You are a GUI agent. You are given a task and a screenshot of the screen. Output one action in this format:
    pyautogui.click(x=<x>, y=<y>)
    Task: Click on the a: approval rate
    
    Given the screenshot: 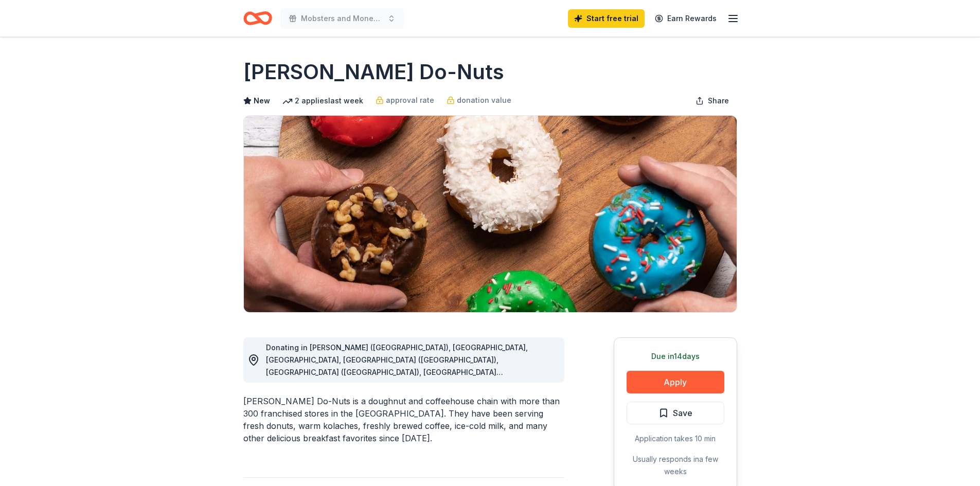 What is the action you would take?
    pyautogui.click(x=405, y=100)
    